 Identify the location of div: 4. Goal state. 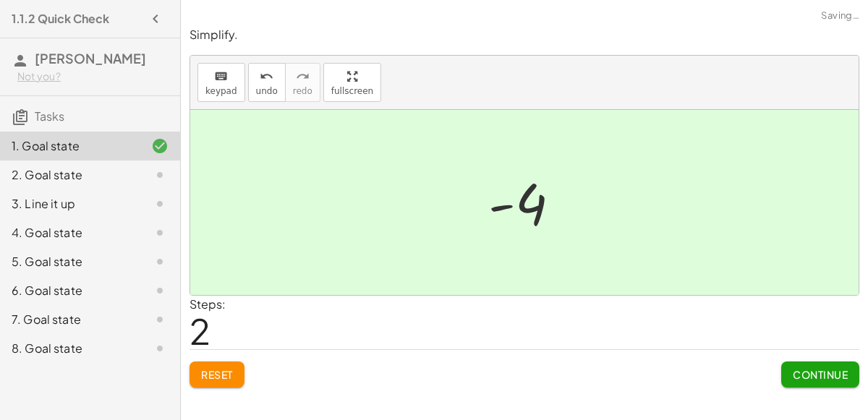
(70, 233).